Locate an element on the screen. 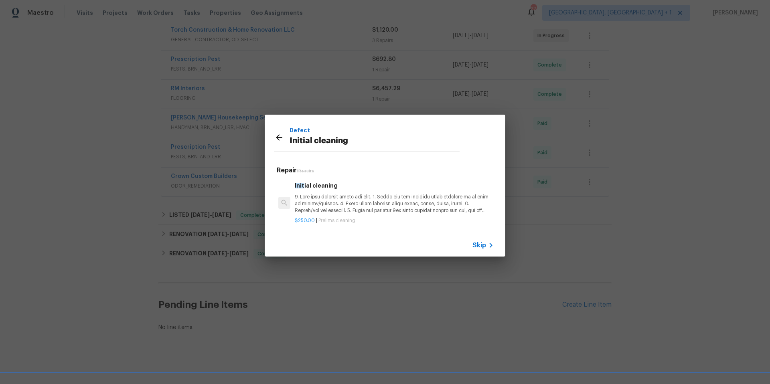  h6: ial cleaning is located at coordinates (394, 186).